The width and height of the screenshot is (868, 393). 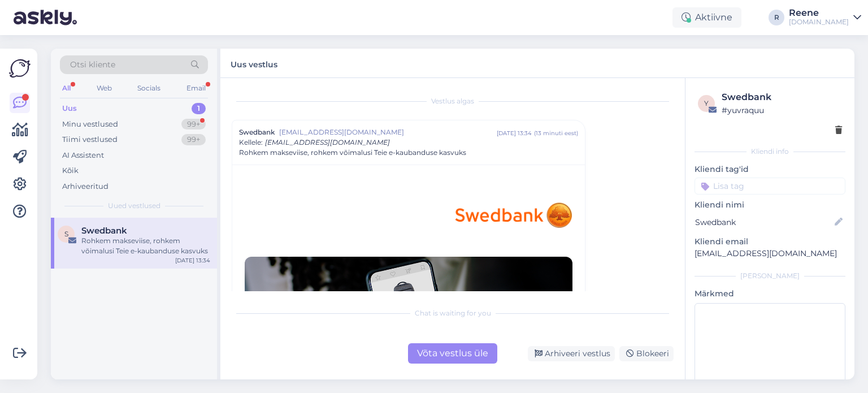 What do you see at coordinates (453, 313) in the screenshot?
I see `div: Chat is waiting for you` at bounding box center [453, 313].